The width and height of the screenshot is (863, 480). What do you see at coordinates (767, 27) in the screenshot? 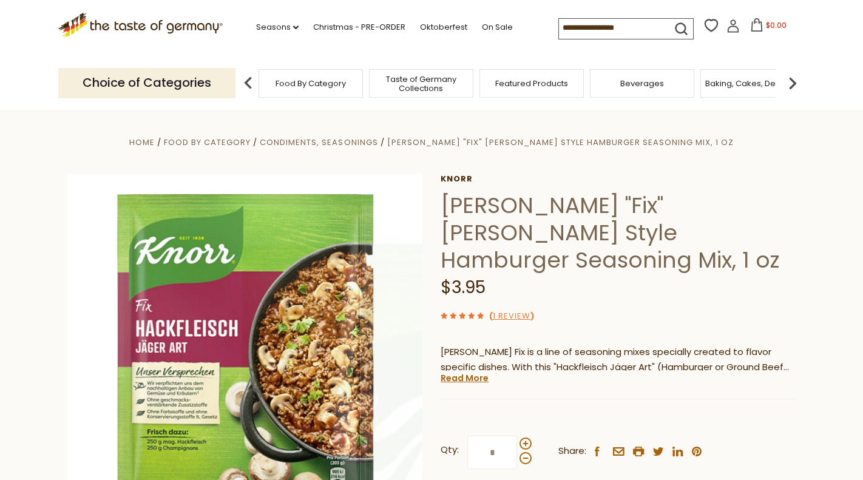
I see `button: $0.00` at bounding box center [767, 27].